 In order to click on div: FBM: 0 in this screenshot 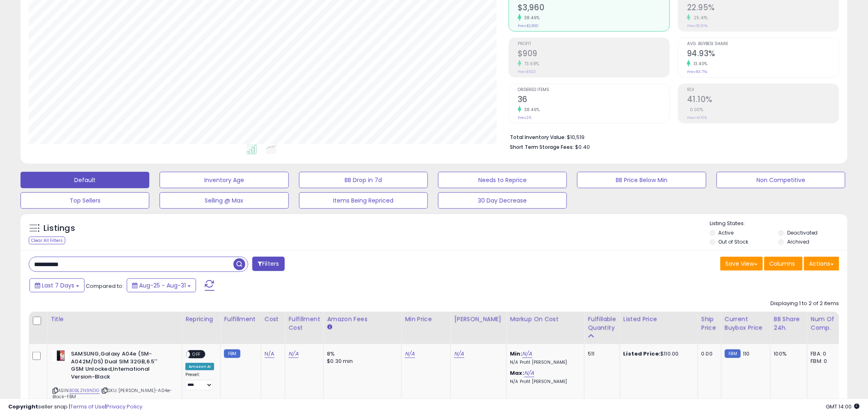, I will do `click(824, 361)`.